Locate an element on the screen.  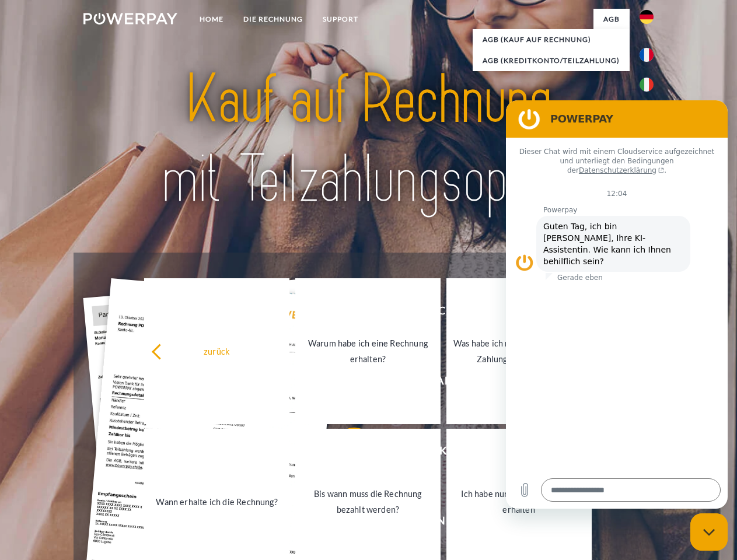
div: Warum habe ich eine Rechnung erhalten? is located at coordinates (368, 351).